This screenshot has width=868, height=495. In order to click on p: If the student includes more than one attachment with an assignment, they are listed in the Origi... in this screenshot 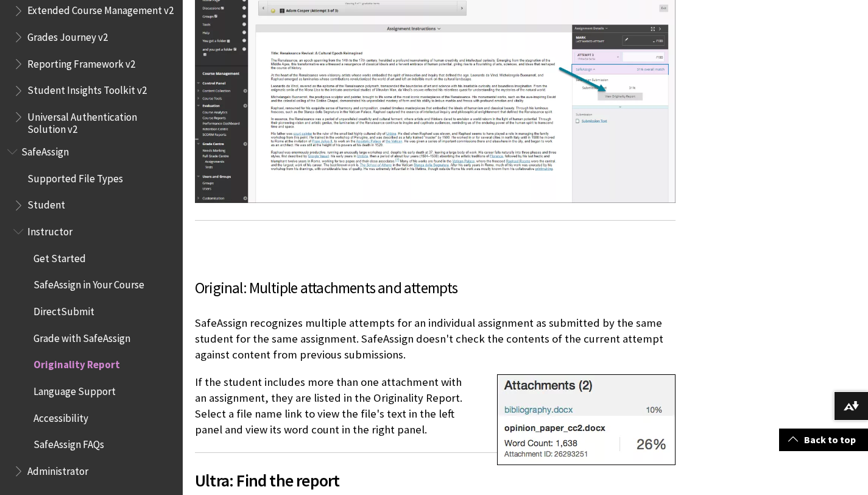, I will do `click(435, 406)`.